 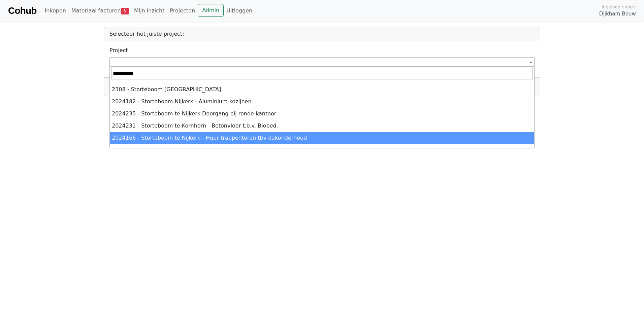 What do you see at coordinates (322, 101) in the screenshot?
I see `li: 2024182 - Storteboom Nijkerk - Aluminium kozijnen` at bounding box center [322, 101].